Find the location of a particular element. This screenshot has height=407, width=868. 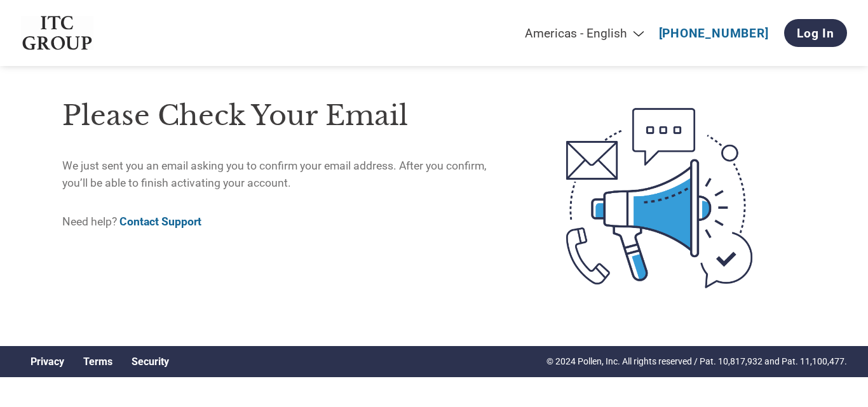

a: Terms is located at coordinates (98, 361).